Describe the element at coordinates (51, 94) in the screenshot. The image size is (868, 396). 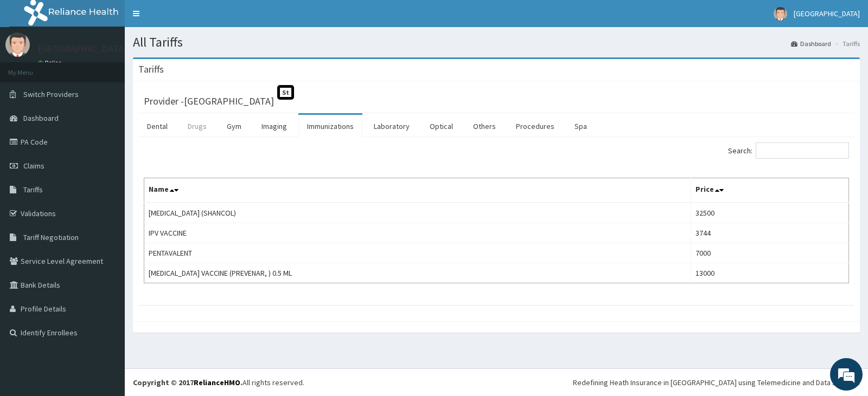
I see `span: Switch Providers` at that location.